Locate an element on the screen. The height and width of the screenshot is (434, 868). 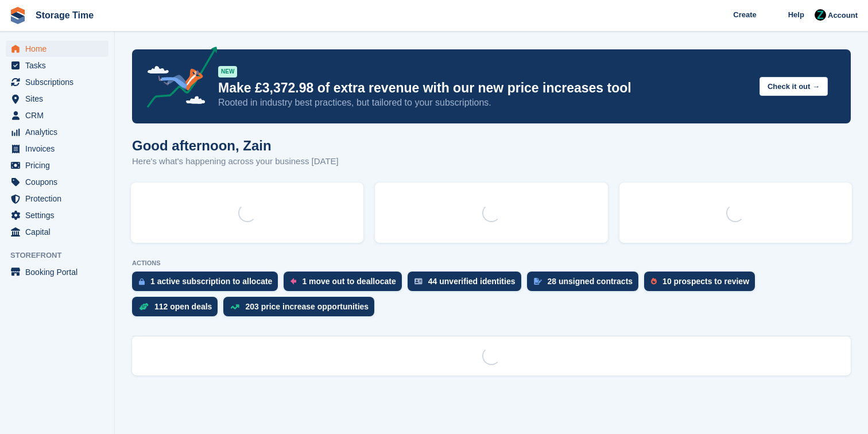
p: ACTIONS is located at coordinates (492, 263).